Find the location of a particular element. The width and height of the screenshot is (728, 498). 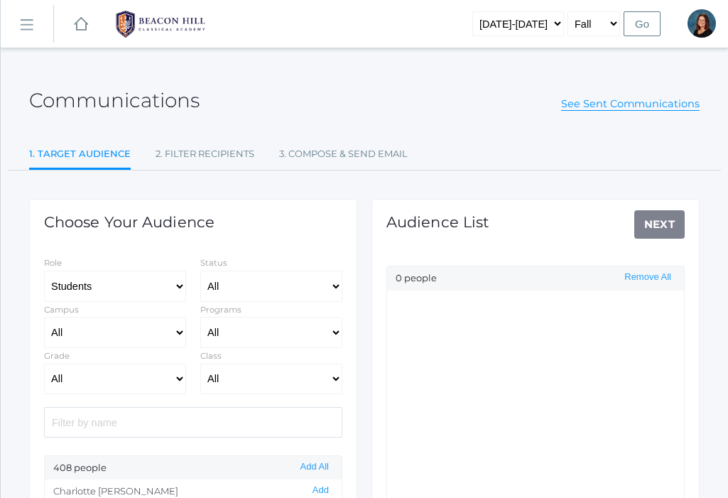

a: 3. Compose & Send Email is located at coordinates (343, 154).